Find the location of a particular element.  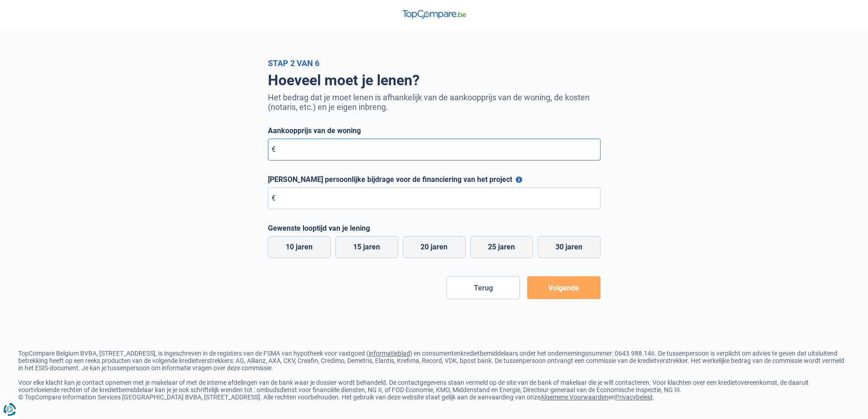

div: Stap 2 van 6 is located at coordinates (434, 63).